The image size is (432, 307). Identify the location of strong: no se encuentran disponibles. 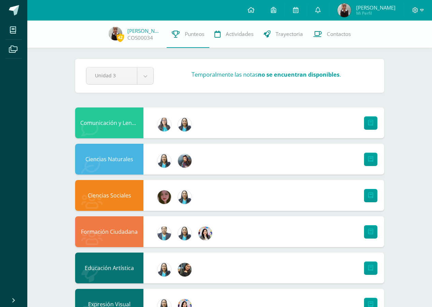
(299, 74).